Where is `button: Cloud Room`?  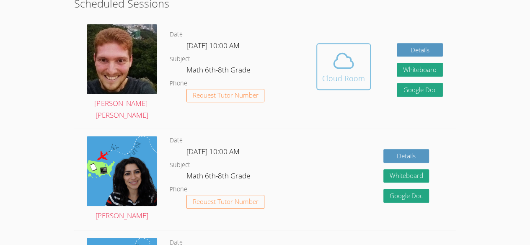
button: Cloud Room is located at coordinates (344, 67).